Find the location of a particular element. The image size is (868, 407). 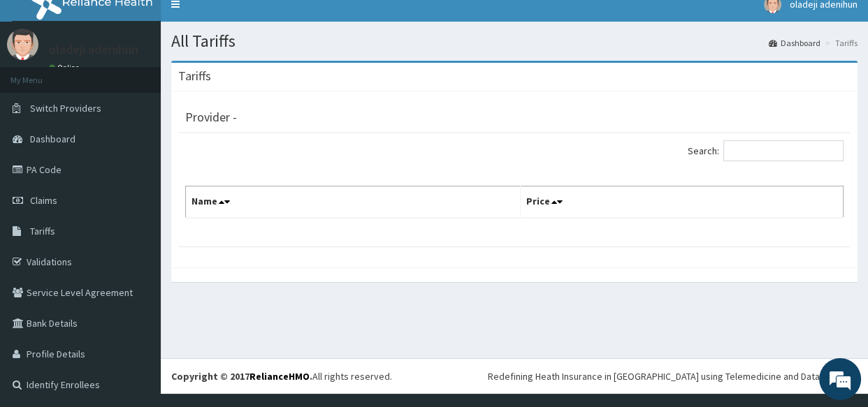

th: Price is located at coordinates (682, 202).